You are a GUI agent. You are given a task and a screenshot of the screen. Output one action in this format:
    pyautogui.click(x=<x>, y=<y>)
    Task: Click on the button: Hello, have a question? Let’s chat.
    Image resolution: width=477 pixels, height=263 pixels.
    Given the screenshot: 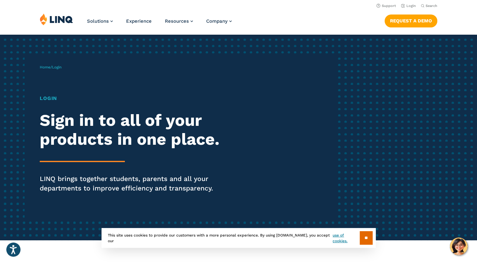 What is the action you would take?
    pyautogui.click(x=459, y=246)
    